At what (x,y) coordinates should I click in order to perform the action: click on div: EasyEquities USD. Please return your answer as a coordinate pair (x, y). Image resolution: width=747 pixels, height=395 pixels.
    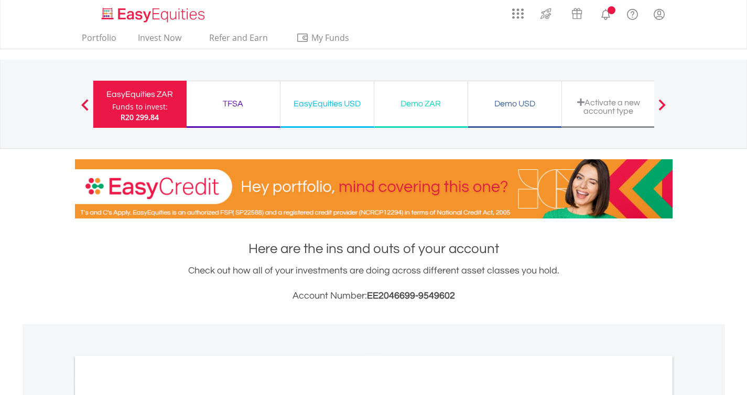
    Looking at the image, I should click on (327, 104).